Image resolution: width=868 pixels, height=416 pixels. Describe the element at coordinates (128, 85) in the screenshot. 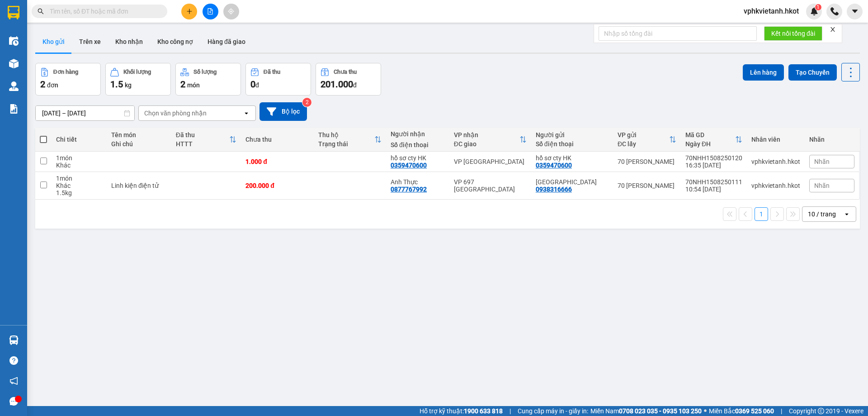

I see `span: kg` at that location.